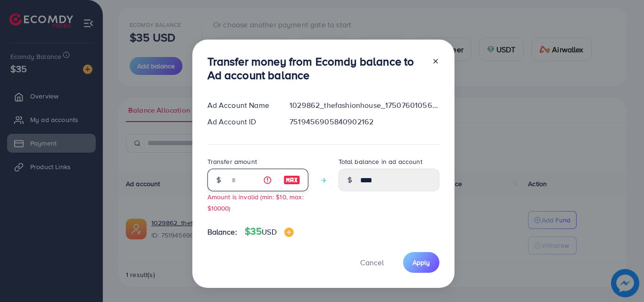 This screenshot has width=644, height=302. What do you see at coordinates (241, 122) in the screenshot?
I see `div: Ad Account ID` at bounding box center [241, 122].